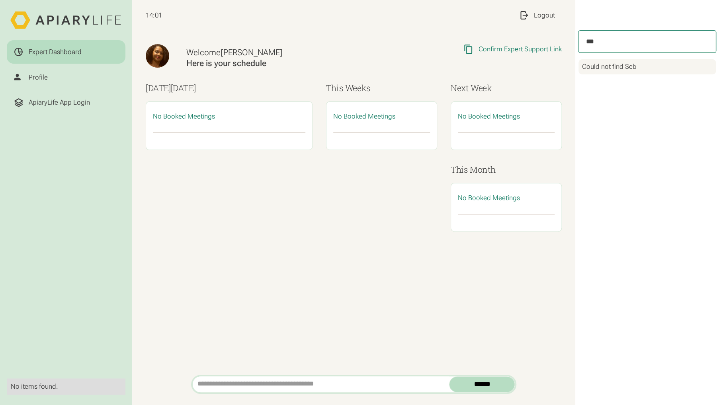 The height and width of the screenshot is (405, 719). Describe the element at coordinates (66, 77) in the screenshot. I see `a: Profile` at that location.